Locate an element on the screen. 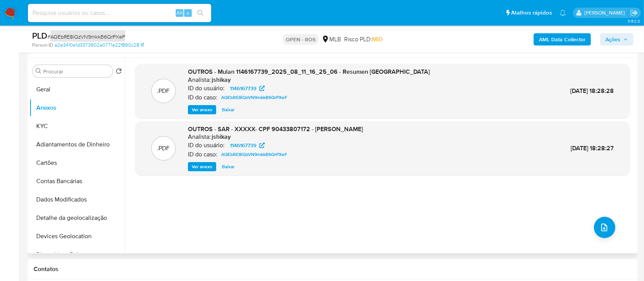  b: Person ID is located at coordinates (42, 45).